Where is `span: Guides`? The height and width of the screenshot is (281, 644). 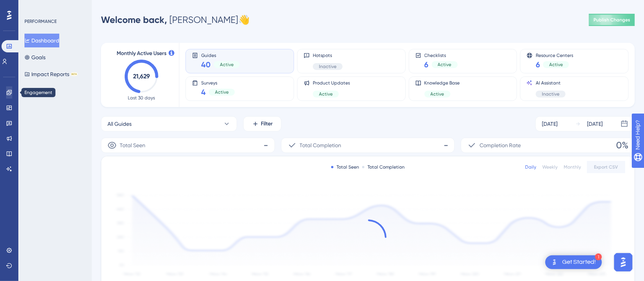
span: Guides is located at coordinates (220, 55).